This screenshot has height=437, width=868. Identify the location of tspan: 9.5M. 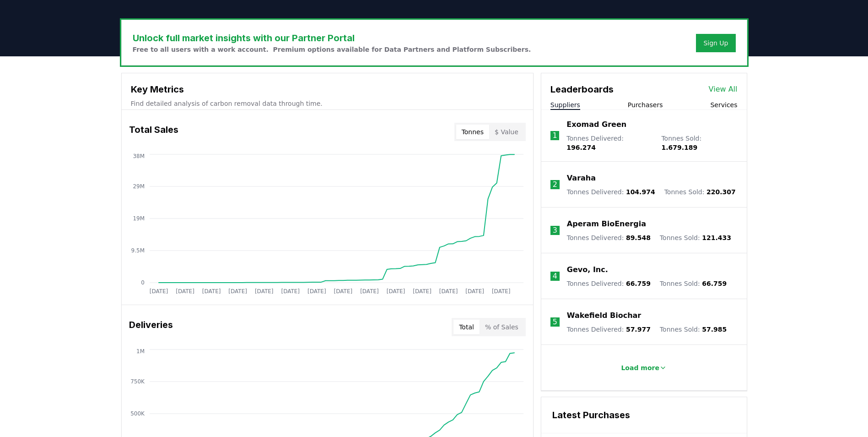
(137, 251).